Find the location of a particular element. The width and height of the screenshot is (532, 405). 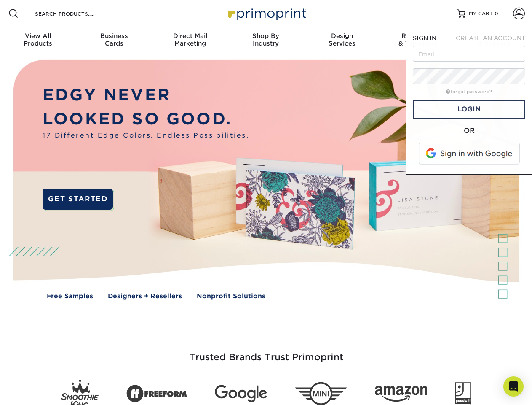

a: BusinessCards is located at coordinates (114, 40).